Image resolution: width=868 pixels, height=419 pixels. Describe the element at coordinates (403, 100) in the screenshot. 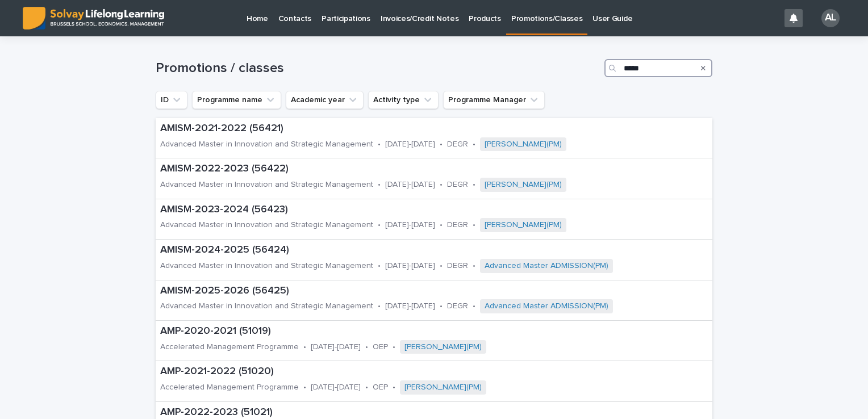

I see `button: Activity type` at that location.